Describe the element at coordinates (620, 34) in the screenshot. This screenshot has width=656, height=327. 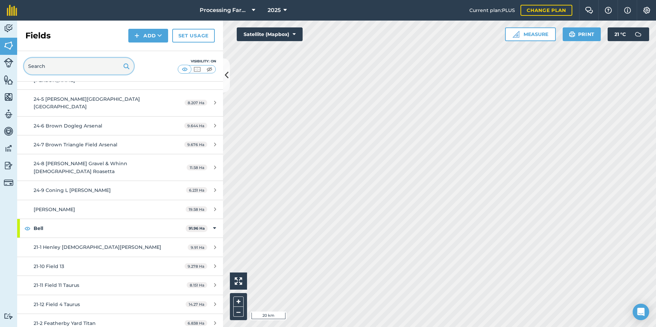
I see `span: 21 ° C` at that location.